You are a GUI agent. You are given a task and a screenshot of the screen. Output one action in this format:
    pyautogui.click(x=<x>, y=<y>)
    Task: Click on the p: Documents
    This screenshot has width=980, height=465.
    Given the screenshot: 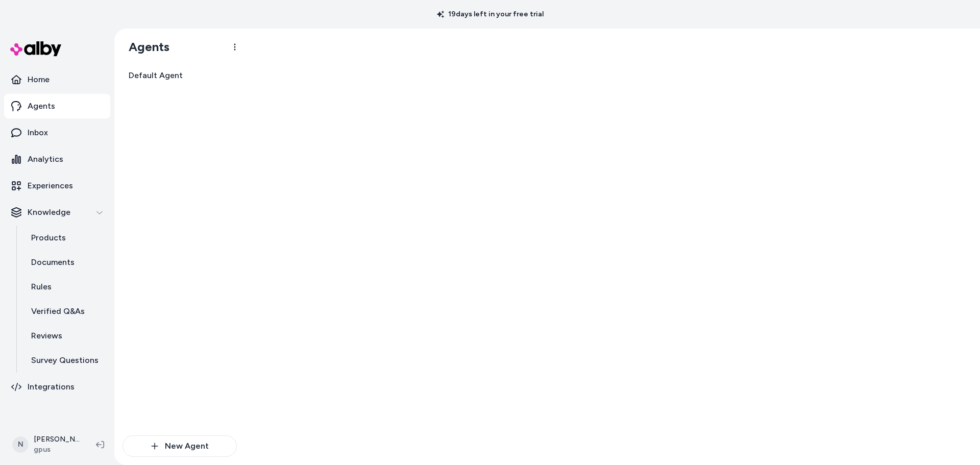 What is the action you would take?
    pyautogui.click(x=53, y=263)
    